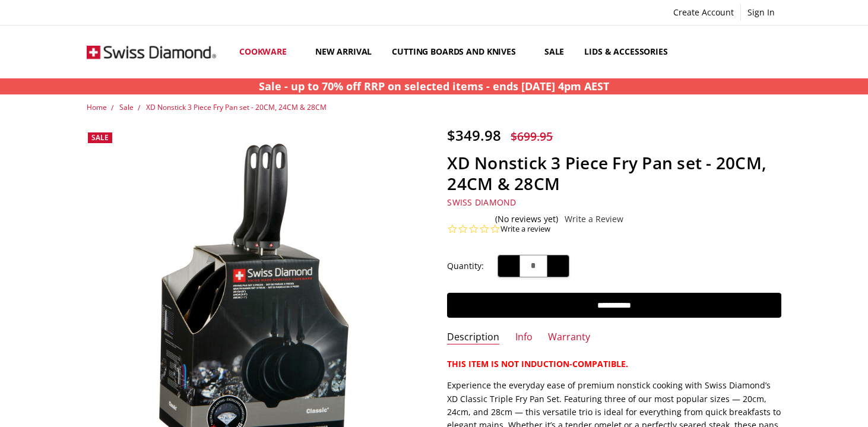 Image resolution: width=868 pixels, height=427 pixels. I want to click on a: Warranty, so click(569, 338).